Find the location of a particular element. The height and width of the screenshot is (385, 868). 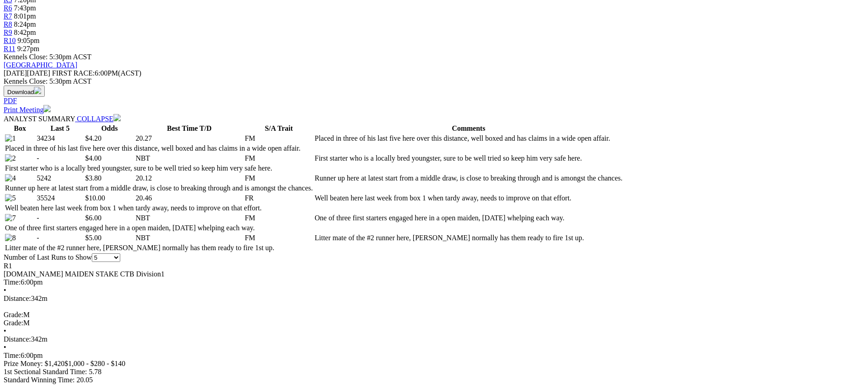

div: Download is located at coordinates (434, 101).